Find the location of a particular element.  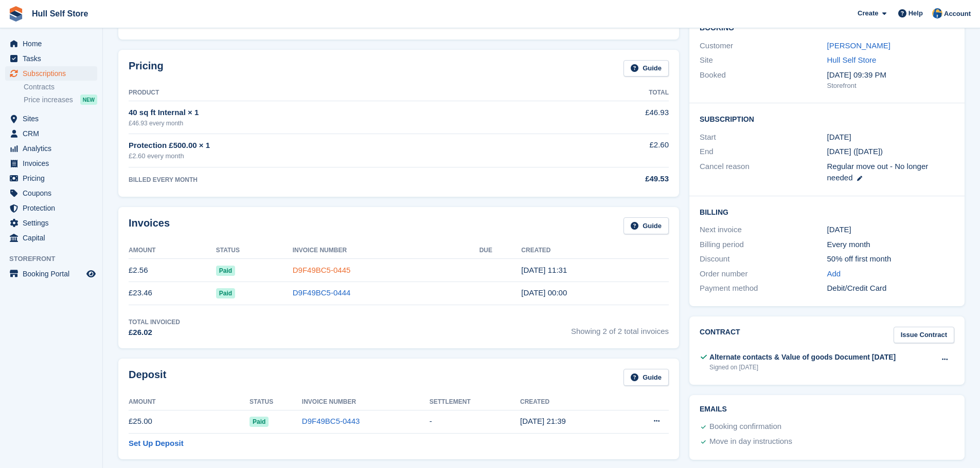

div: Every month is located at coordinates (891, 245).